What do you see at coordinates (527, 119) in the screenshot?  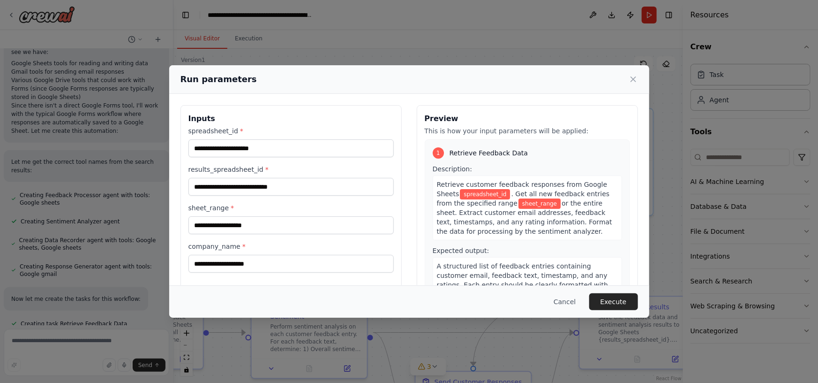 I see `h3: Preview` at bounding box center [527, 119].